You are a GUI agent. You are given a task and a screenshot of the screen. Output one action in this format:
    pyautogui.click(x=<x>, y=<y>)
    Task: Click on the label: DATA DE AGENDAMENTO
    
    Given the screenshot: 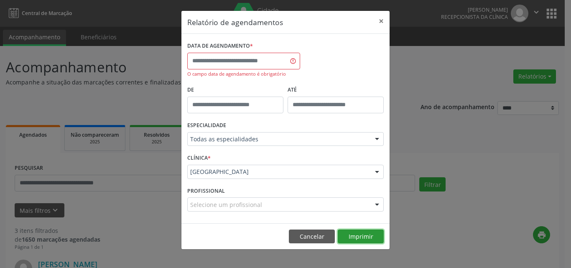 What is the action you would take?
    pyautogui.click(x=220, y=46)
    